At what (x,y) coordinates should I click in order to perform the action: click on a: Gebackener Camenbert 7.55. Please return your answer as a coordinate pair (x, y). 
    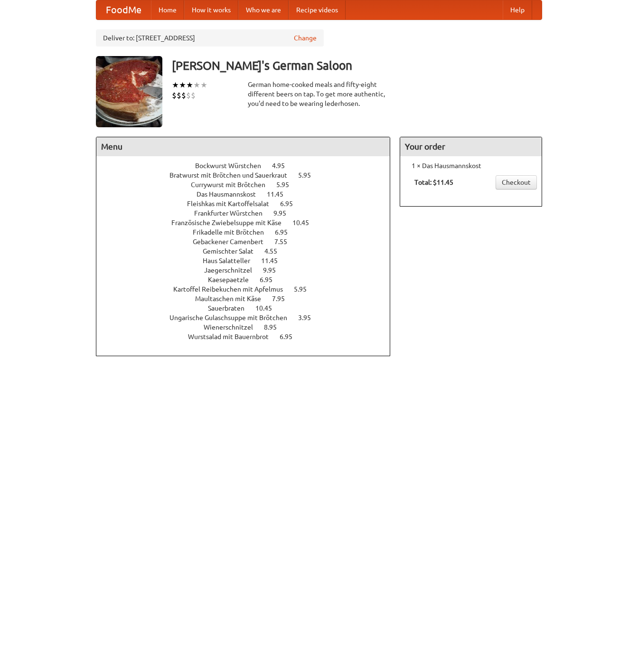
    Looking at the image, I should click on (249, 242).